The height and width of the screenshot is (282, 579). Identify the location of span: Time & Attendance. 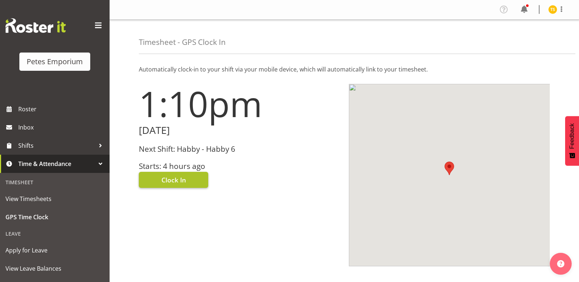
(57, 164).